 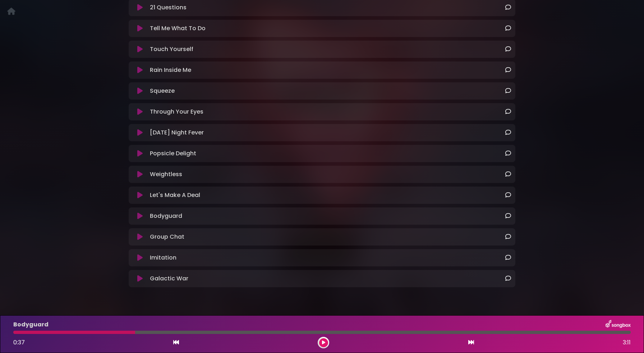 I want to click on p: Let's Make A Deal, so click(x=175, y=195).